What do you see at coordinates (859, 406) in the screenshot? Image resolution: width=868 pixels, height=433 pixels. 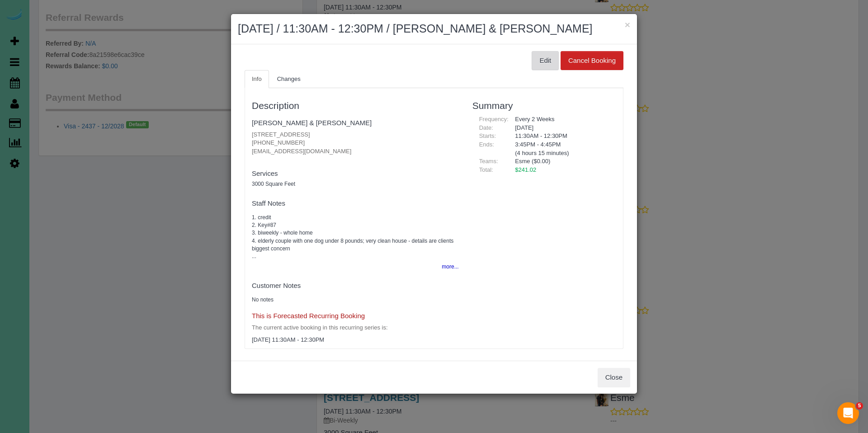 I see `span: 5` at bounding box center [859, 406].